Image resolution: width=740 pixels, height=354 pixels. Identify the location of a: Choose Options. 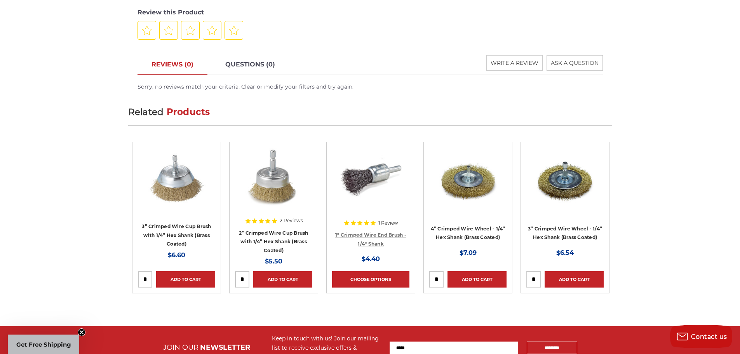
(370, 279).